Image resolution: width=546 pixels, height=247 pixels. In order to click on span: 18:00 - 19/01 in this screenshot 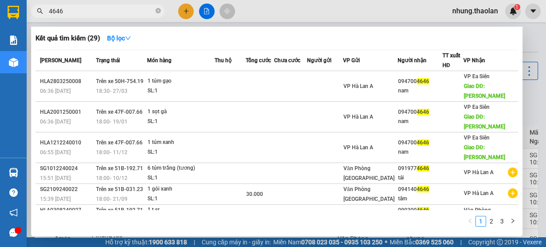, I will do `click(112, 122)`.